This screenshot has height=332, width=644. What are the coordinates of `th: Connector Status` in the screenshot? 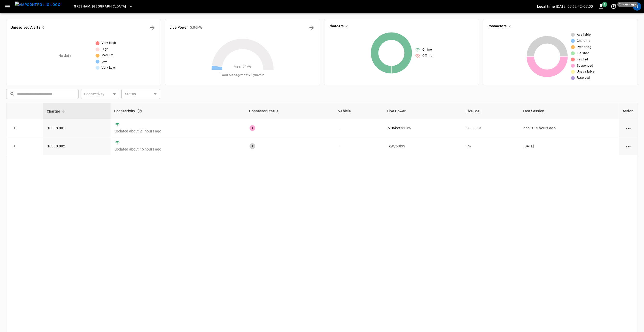 It's located at (290, 111).